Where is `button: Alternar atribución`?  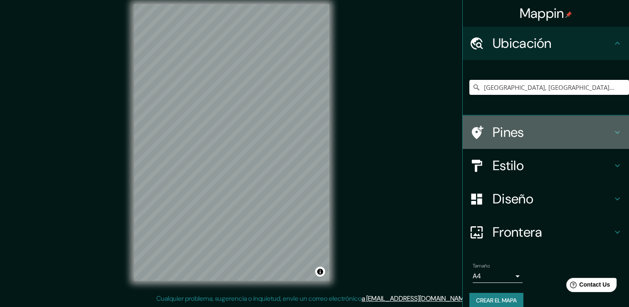
button: Alternar atribución is located at coordinates (320, 271).